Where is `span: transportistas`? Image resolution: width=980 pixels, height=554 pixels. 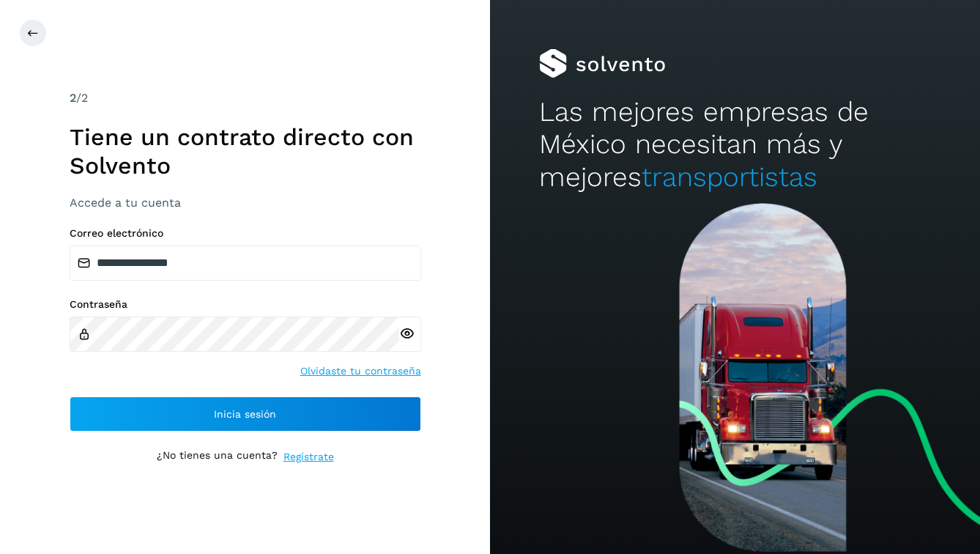 span: transportistas is located at coordinates (729, 177).